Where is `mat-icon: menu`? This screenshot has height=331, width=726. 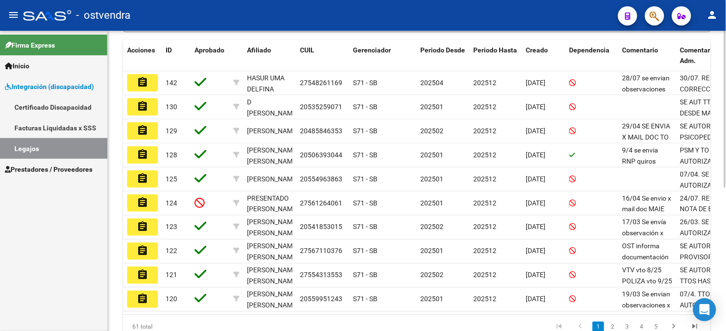
mat-icon: menu is located at coordinates (13, 15).